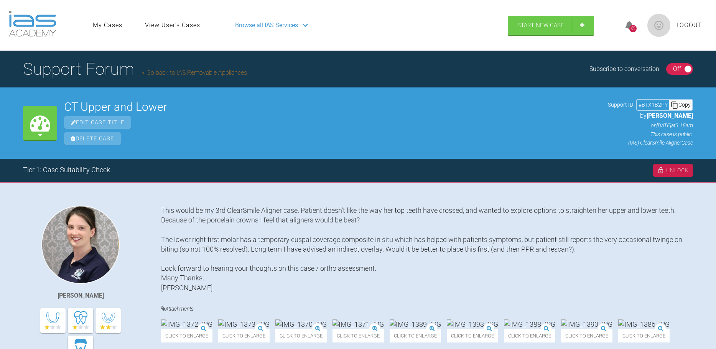 The image size is (716, 349). I want to click on div: Copy, so click(681, 105).